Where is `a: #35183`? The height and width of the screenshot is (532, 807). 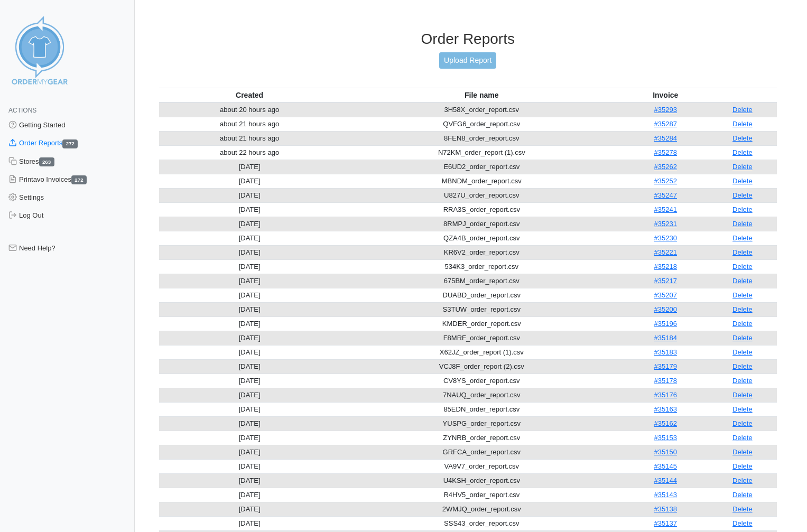
a: #35183 is located at coordinates (666, 352).